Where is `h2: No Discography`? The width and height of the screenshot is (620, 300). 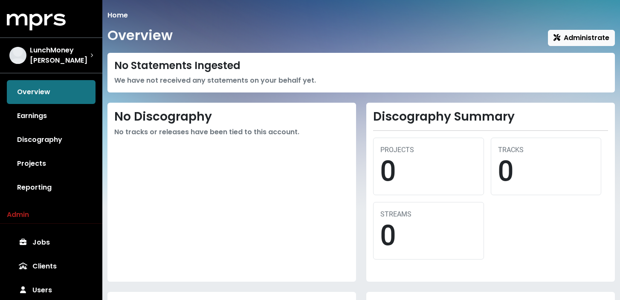 h2: No Discography is located at coordinates (231, 117).